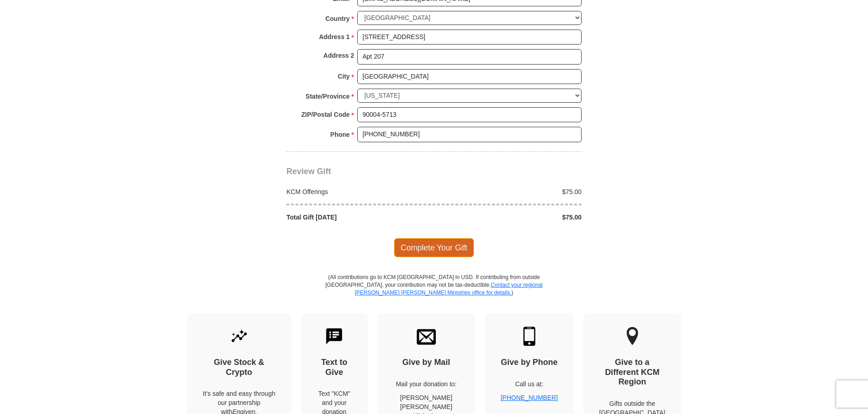 This screenshot has height=414, width=868. What do you see at coordinates (632, 372) in the screenshot?
I see `h4: Give to a Different KCM Region` at bounding box center [632, 372].